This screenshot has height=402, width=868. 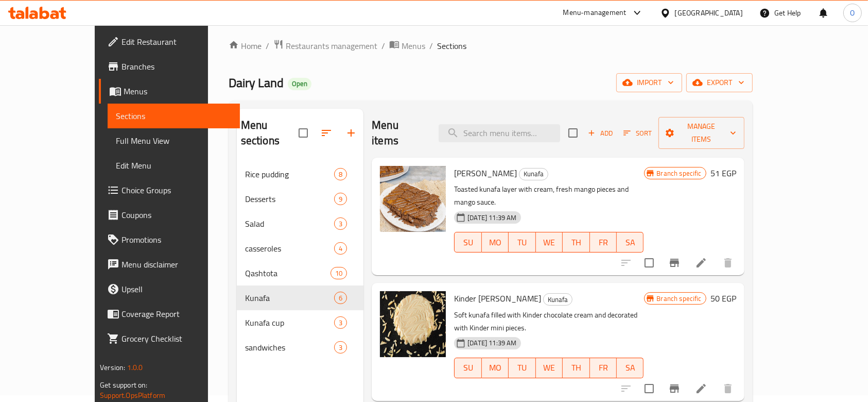 I want to click on button: WE, so click(x=549, y=242).